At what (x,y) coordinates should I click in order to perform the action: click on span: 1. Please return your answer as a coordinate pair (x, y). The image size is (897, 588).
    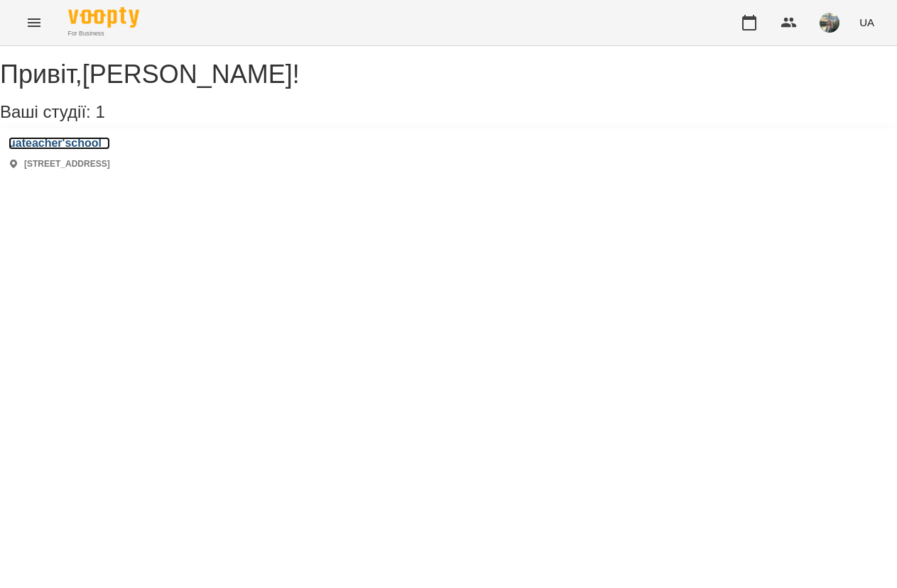
    Looking at the image, I should click on (99, 111).